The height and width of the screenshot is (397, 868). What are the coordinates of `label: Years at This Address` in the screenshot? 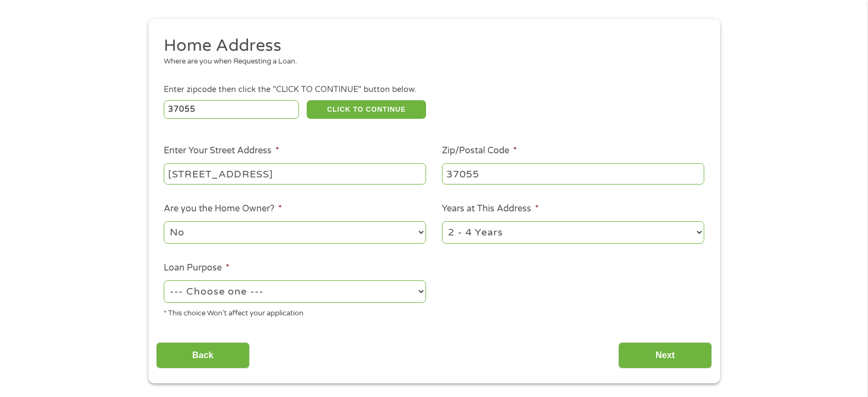 It's located at (490, 208).